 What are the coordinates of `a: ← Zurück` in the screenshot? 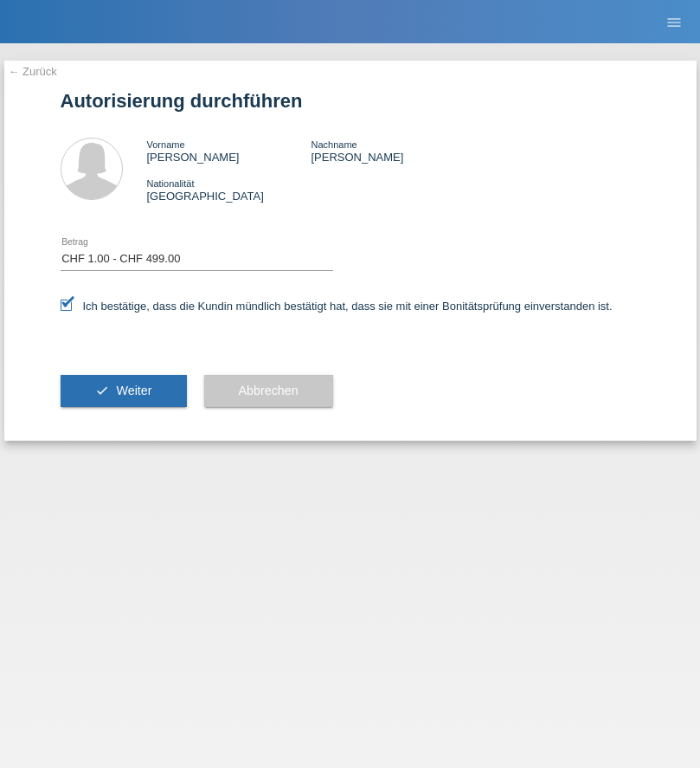 It's located at (33, 71).